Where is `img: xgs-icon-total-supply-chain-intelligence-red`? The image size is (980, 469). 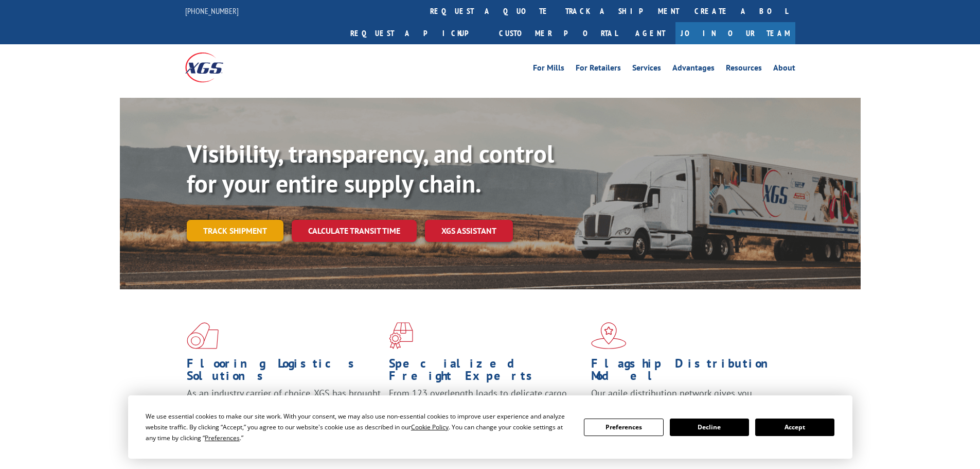
img: xgs-icon-total-supply-chain-intelligence-red is located at coordinates (202, 335).